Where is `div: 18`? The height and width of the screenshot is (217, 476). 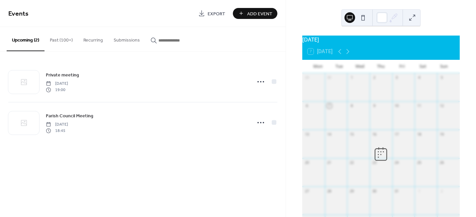
div: 18 is located at coordinates (419, 134).